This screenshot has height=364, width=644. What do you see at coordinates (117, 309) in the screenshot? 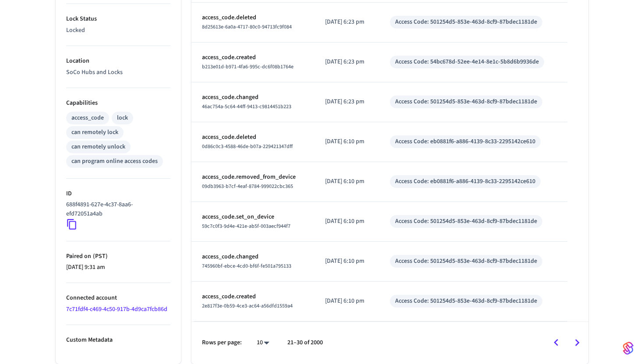
I see `a: 7c71fdf4-c469-4c50-917b-4d9ca7fcb86d` at bounding box center [117, 309].